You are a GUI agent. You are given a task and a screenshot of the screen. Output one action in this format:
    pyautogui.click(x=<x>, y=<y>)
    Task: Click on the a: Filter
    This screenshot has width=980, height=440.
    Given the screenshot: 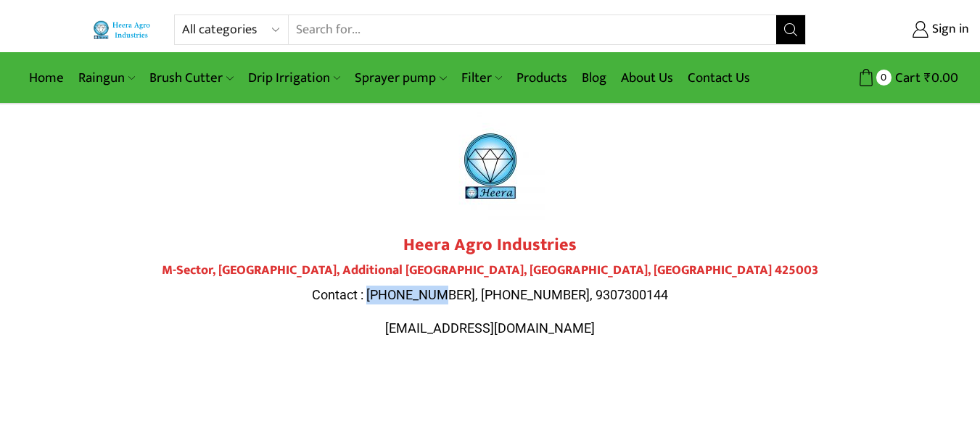 What is the action you would take?
    pyautogui.click(x=481, y=77)
    